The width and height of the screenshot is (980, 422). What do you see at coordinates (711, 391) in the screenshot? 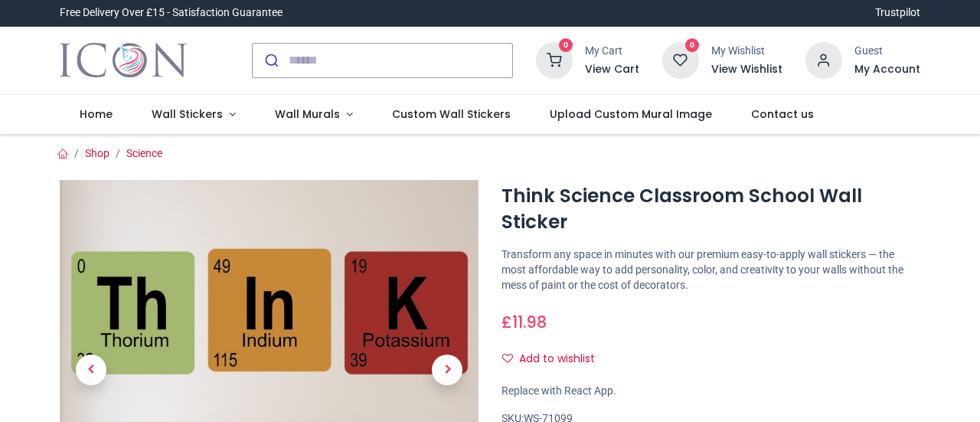
I see `div: Replace with React App.` at bounding box center [711, 391].